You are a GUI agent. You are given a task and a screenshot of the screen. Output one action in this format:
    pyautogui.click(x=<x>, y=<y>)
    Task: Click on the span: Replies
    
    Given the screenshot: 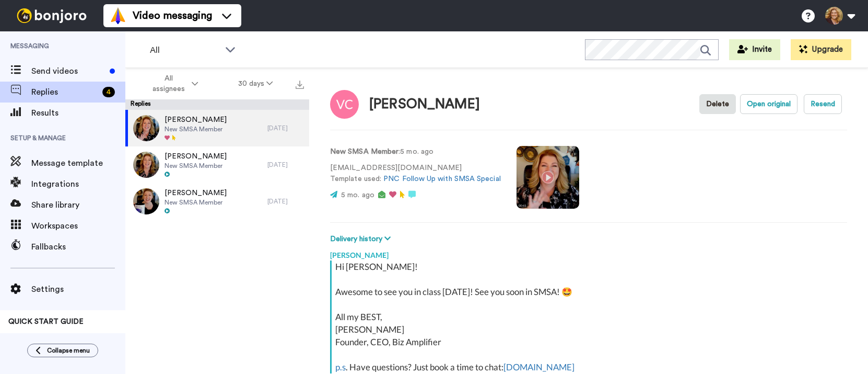 What is the action you would take?
    pyautogui.click(x=65, y=92)
    